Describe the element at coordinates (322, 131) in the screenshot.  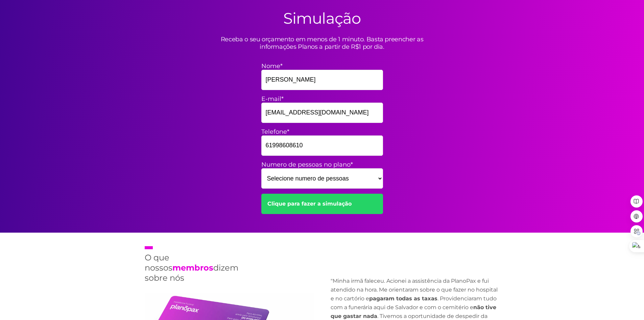
I see `label: Telefone*` at that location.